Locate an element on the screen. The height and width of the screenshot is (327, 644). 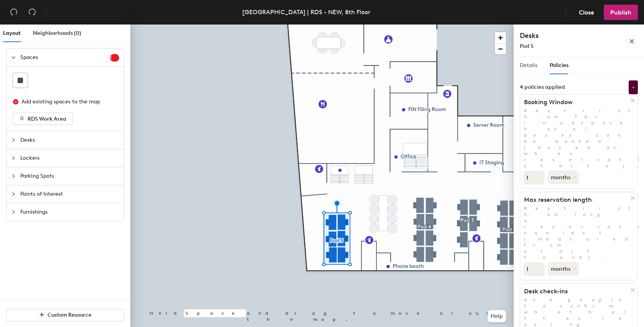
div: 4 policies applied is located at coordinates (543, 87).